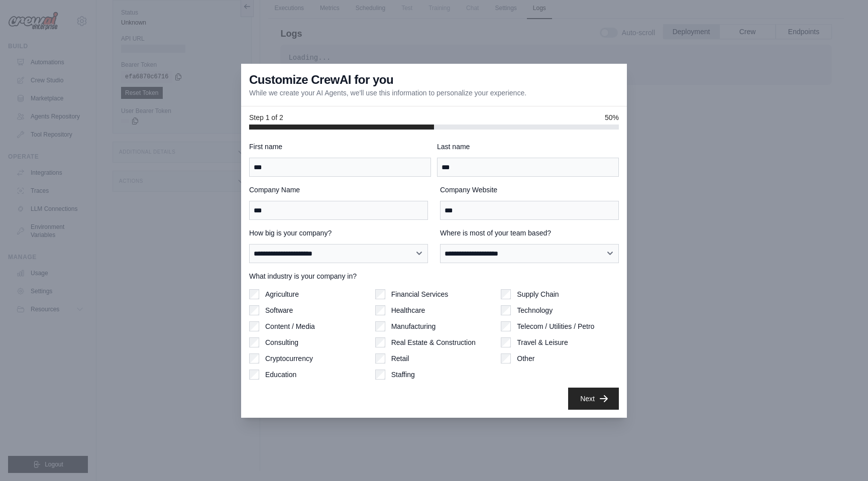 Image resolution: width=868 pixels, height=481 pixels. Describe the element at coordinates (281, 375) in the screenshot. I see `label: Education` at that location.